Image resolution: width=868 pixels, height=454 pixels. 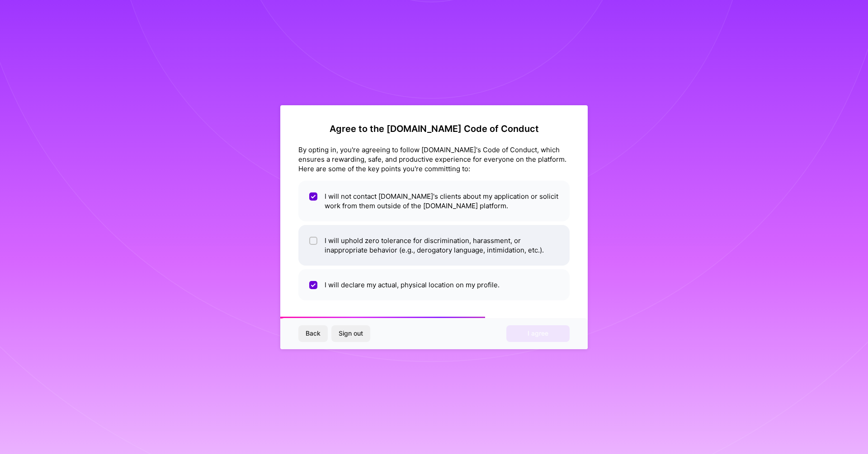 What do you see at coordinates (351, 333) in the screenshot?
I see `button: Sign out` at bounding box center [351, 333].